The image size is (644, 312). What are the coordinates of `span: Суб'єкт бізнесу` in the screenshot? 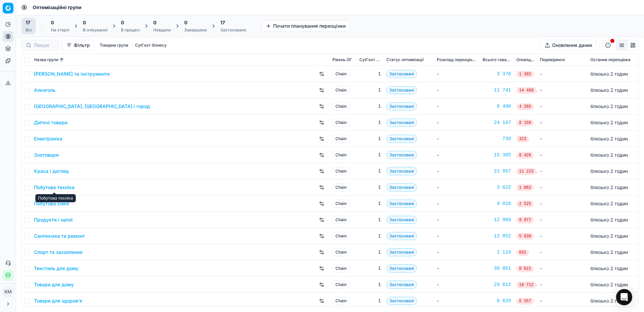 It's located at (370, 60).